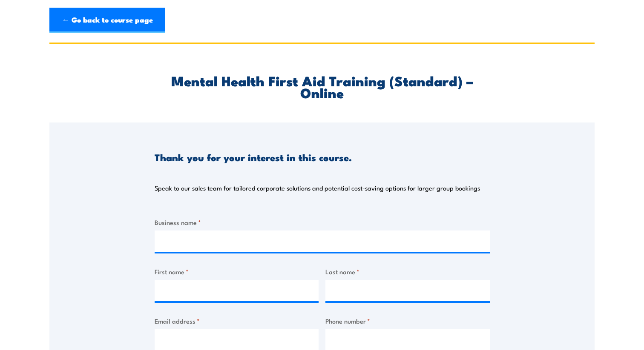 This screenshot has width=644, height=350. What do you see at coordinates (108, 20) in the screenshot?
I see `a: ← Go back to course page` at bounding box center [108, 20].